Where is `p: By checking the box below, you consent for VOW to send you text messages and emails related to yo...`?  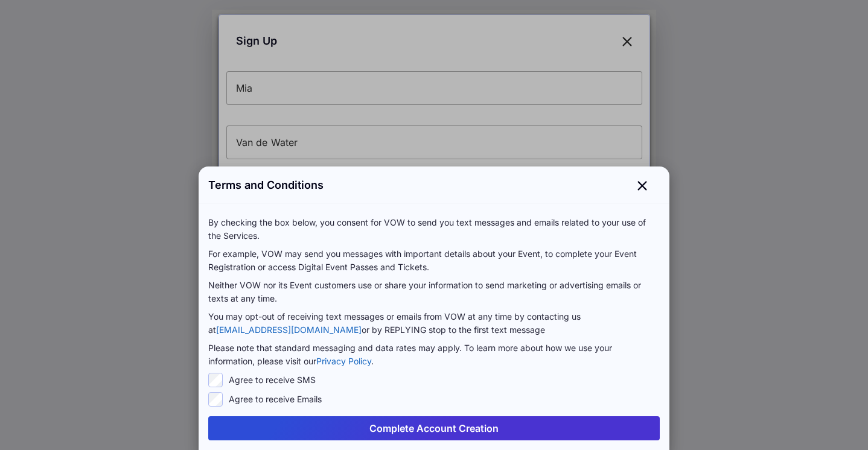
p: By checking the box below, you consent for VOW to send you text messages and emails related to yo... is located at coordinates (434, 229).